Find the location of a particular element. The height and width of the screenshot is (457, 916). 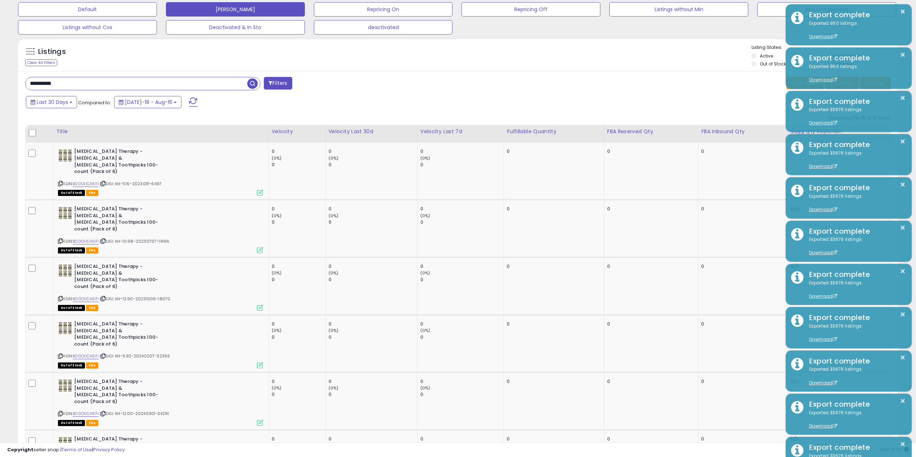

div: Exported 950 listings. is located at coordinates (855, 30).